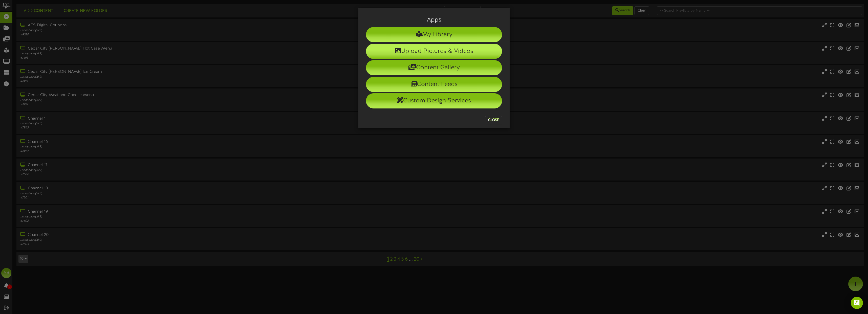 This screenshot has width=868, height=314. What do you see at coordinates (493, 120) in the screenshot?
I see `button: Close` at bounding box center [493, 120].